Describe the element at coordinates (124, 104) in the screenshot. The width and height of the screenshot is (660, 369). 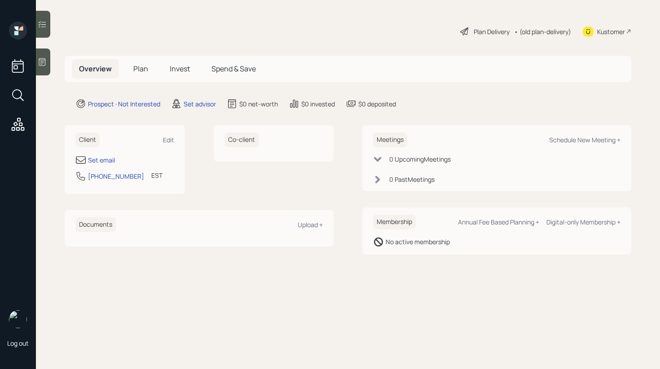
I see `div: Prospect · Not Interested` at that location.